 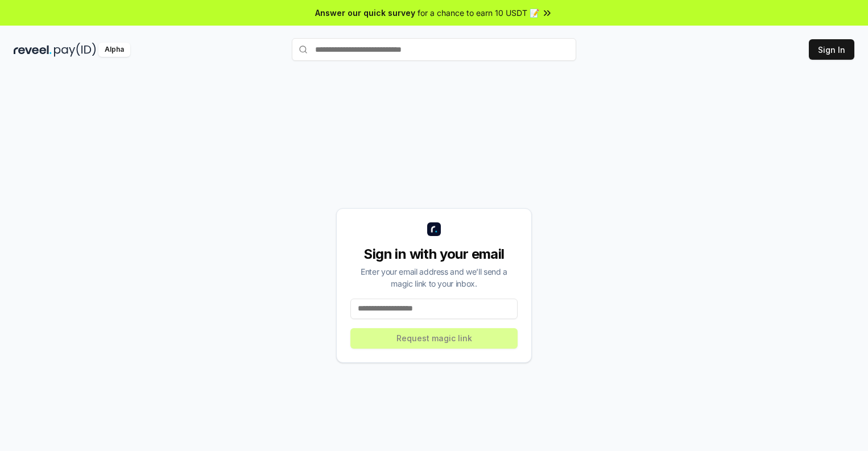 I want to click on span: Answer our quick survey, so click(x=365, y=13).